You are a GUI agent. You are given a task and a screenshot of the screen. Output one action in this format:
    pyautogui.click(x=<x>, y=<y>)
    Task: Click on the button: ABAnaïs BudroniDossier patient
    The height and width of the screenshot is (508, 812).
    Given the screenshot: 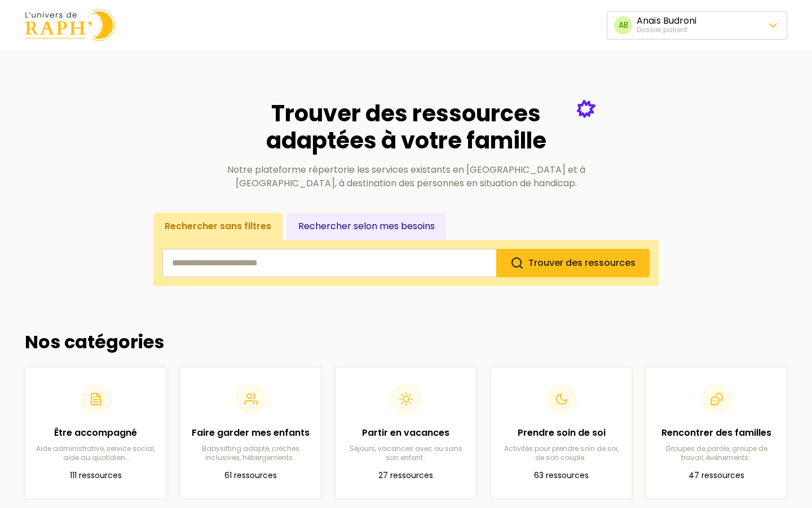 What is the action you would take?
    pyautogui.click(x=697, y=25)
    